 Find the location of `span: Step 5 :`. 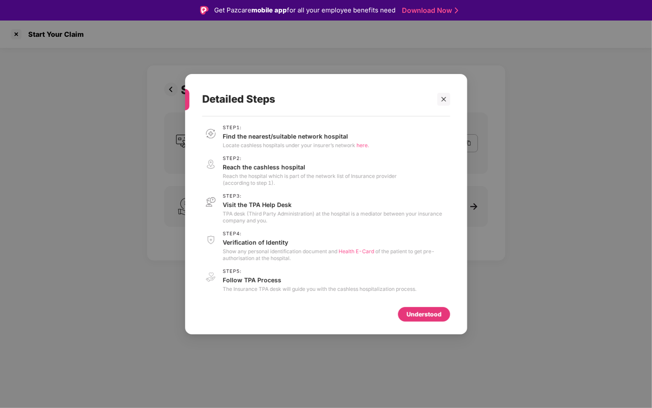

span: Step 5 : is located at coordinates (319, 271).